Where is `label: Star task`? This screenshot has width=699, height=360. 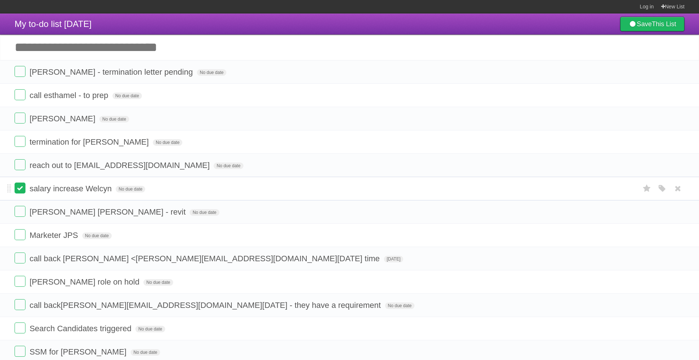 label: Star task is located at coordinates (647, 188).